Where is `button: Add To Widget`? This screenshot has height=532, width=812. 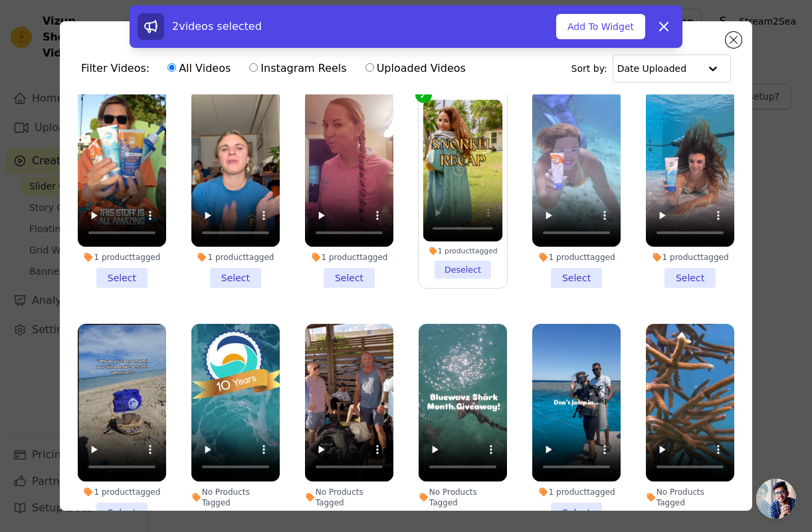
button: Add To Widget is located at coordinates (601, 27).